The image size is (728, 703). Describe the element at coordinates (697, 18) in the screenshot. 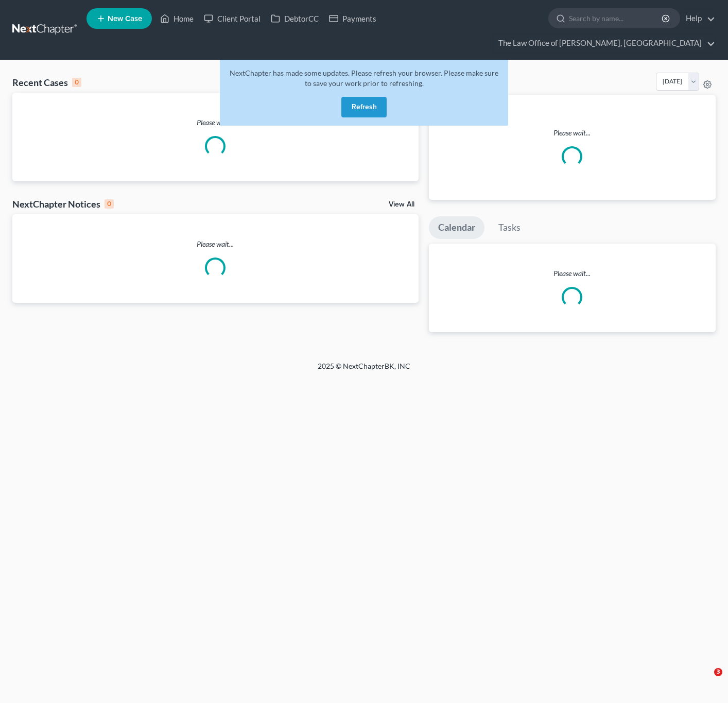

I see `a: Help` at that location.